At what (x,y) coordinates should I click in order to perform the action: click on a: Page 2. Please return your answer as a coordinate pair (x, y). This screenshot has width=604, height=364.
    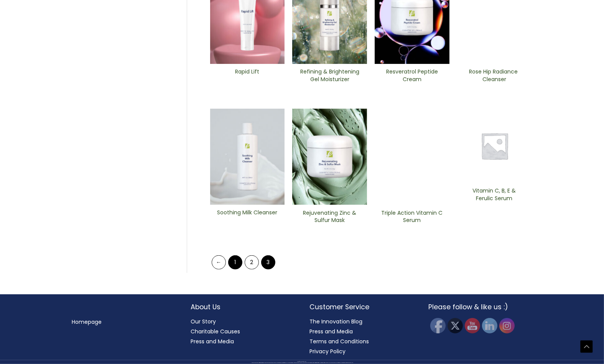
    Looking at the image, I should click on (252, 262).